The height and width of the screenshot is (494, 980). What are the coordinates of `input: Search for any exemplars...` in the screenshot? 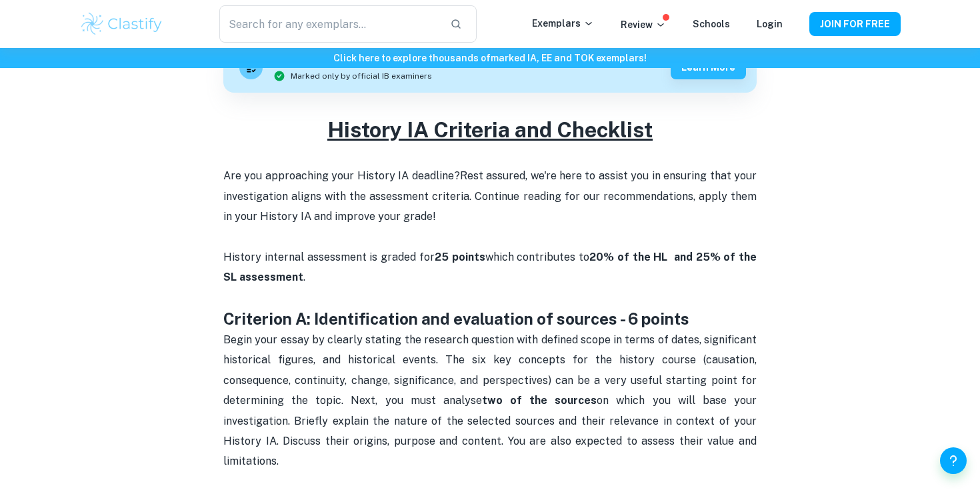 It's located at (330, 24).